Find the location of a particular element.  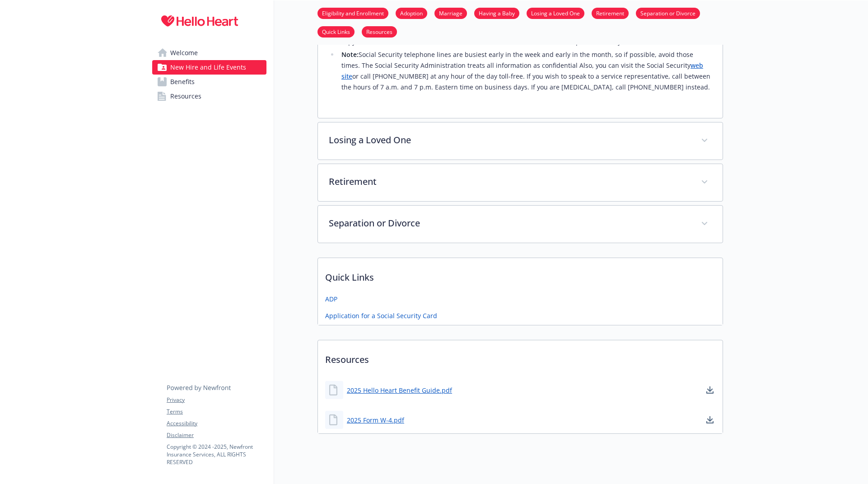

li: Social Security telephone lines are busiest early in the week and early in the month, so if possi... is located at coordinates (525, 71).